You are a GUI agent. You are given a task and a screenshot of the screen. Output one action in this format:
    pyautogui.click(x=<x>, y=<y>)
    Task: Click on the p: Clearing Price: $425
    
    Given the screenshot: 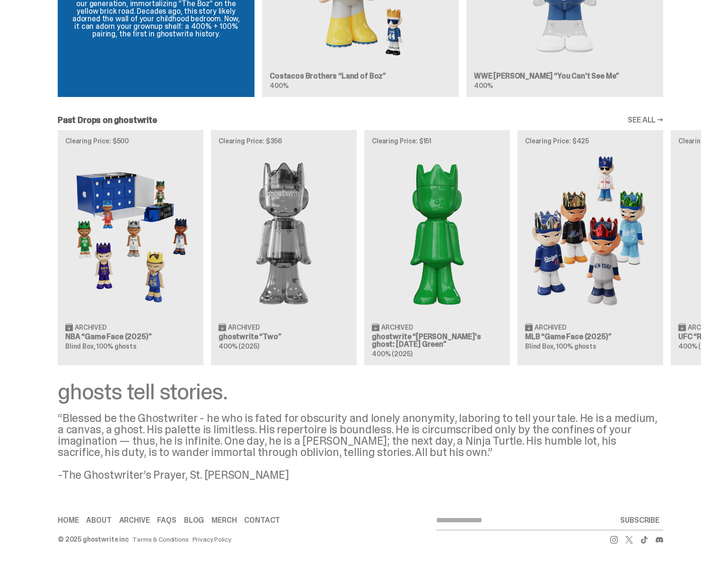 What is the action you would take?
    pyautogui.click(x=590, y=140)
    